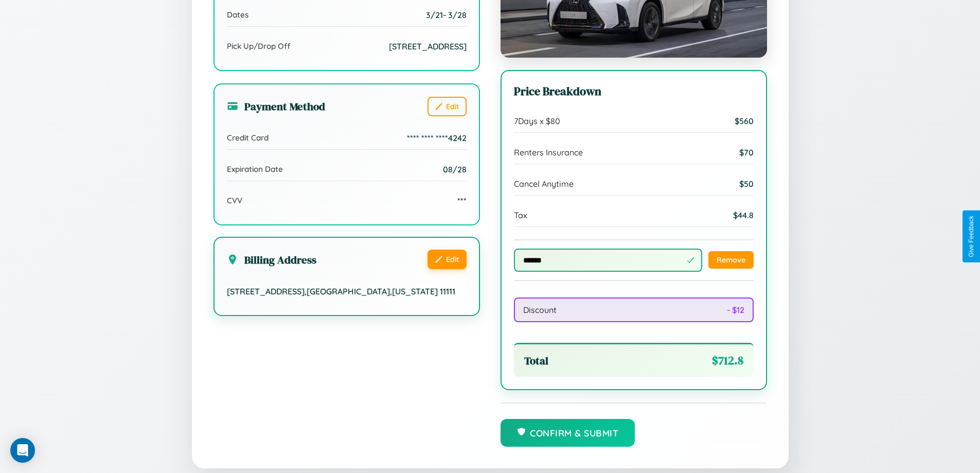 The width and height of the screenshot is (980, 473). What do you see at coordinates (744, 121) in the screenshot?
I see `span: $ 560` at bounding box center [744, 121].